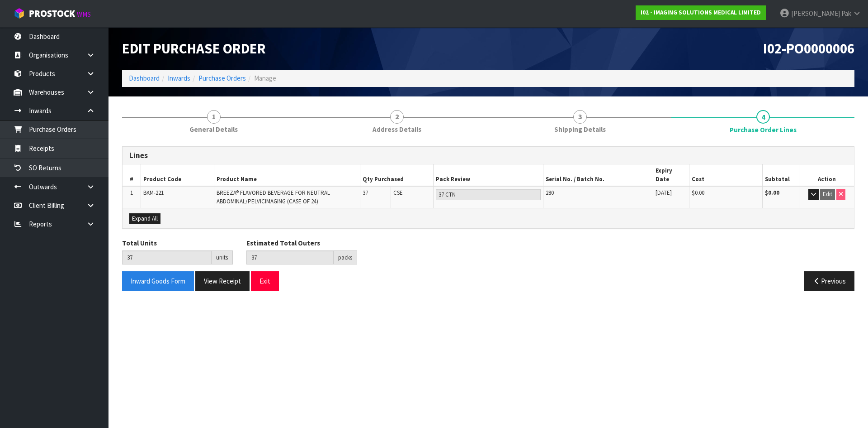 This screenshot has height=428, width=868. Describe the element at coordinates (398, 192) in the screenshot. I see `span: CSE` at that location.